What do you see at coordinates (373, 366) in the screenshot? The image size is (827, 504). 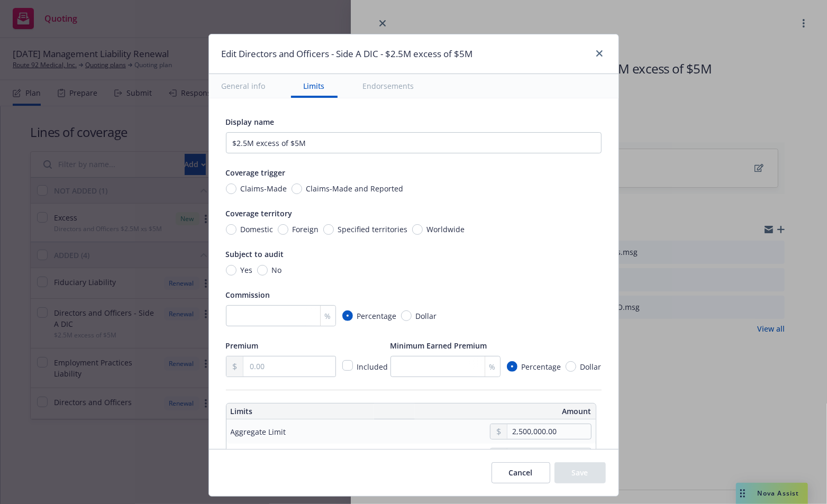 I see `span: Included` at bounding box center [373, 366].